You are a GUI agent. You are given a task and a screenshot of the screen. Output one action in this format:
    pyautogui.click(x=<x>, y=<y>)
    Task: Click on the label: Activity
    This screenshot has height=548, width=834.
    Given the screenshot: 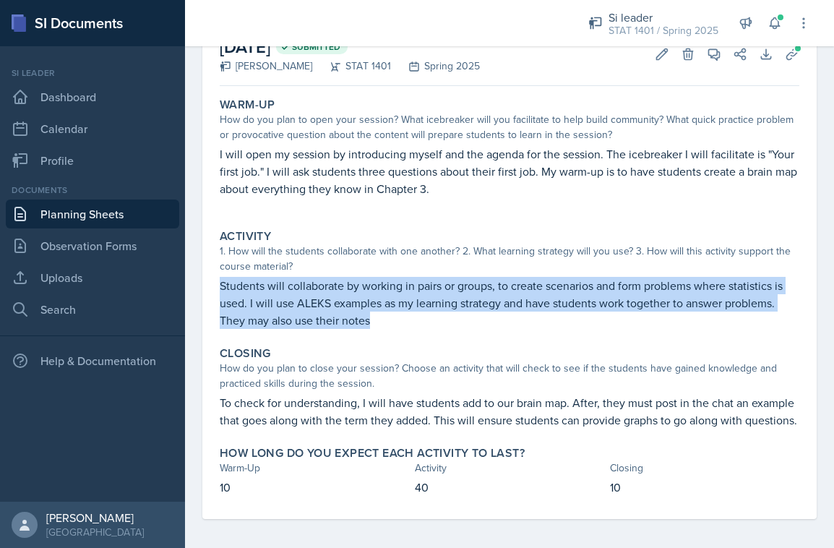 What is the action you would take?
    pyautogui.click(x=245, y=236)
    